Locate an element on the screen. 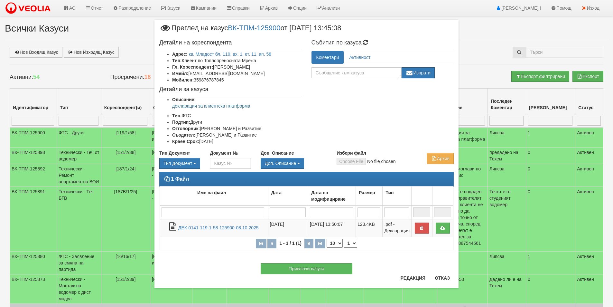  a: кв. Младост бл. 119, вх. 1, ет. 11, ап. 58 is located at coordinates (230, 54).